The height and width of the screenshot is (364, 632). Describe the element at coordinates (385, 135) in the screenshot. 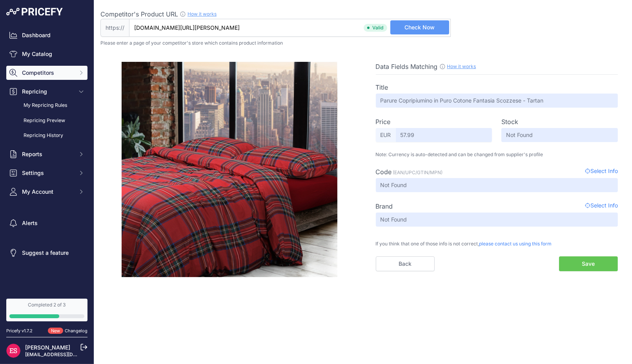

I see `span: EUR` at that location.